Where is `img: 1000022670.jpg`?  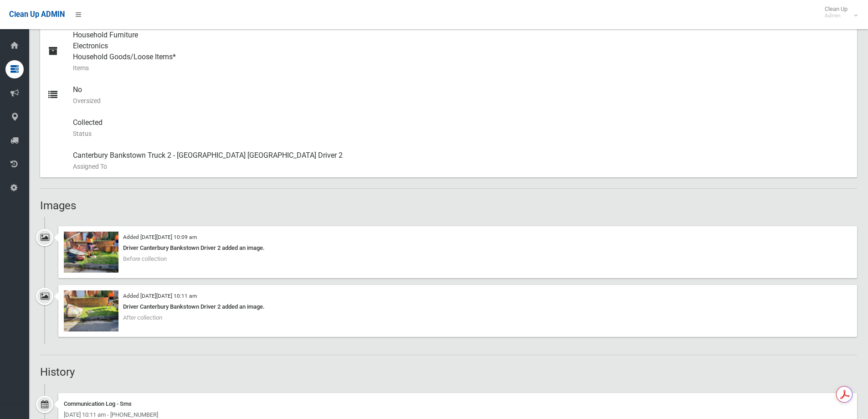 img: 1000022670.jpg is located at coordinates (91, 253).